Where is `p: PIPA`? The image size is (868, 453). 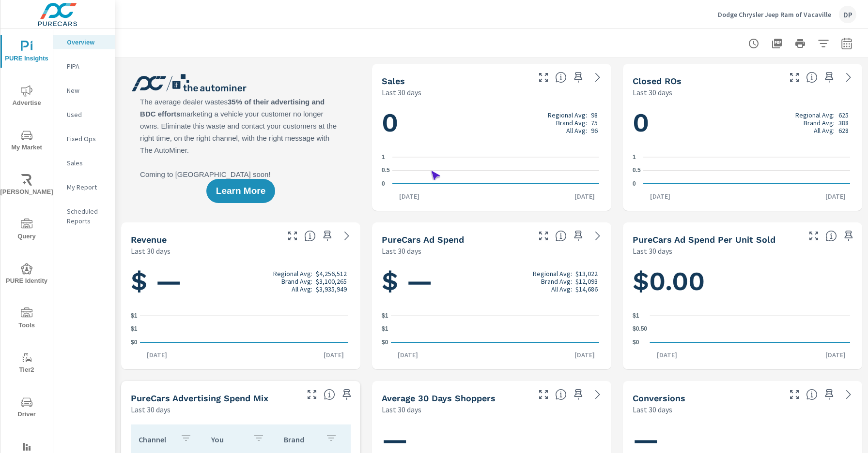
p: PIPA is located at coordinates (86, 66).